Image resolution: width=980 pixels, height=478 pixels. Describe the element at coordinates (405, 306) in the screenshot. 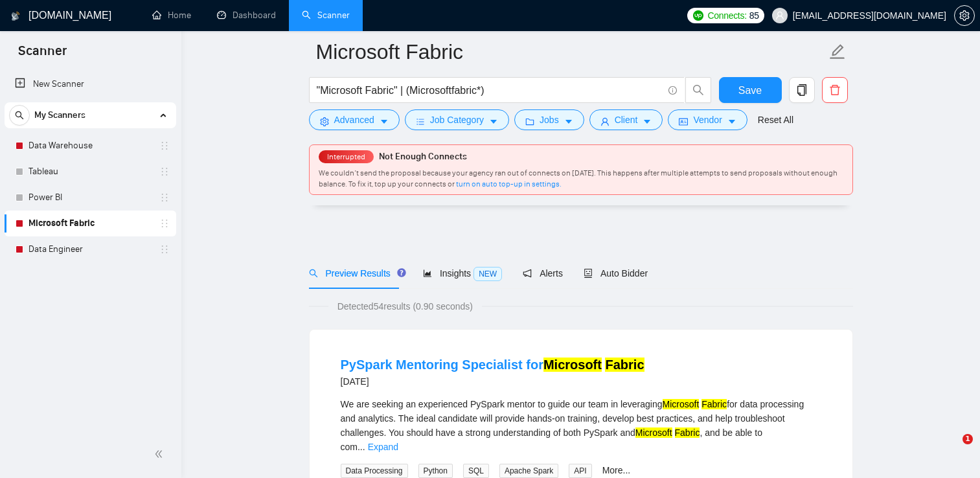

I see `span: Detected 54 results (0.90 seconds)` at that location.